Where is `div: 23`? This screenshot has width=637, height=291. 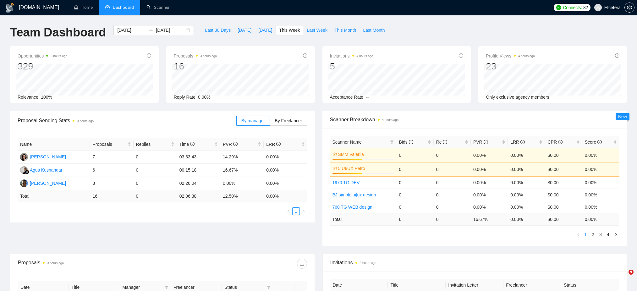 div: 23 is located at coordinates (510, 66).